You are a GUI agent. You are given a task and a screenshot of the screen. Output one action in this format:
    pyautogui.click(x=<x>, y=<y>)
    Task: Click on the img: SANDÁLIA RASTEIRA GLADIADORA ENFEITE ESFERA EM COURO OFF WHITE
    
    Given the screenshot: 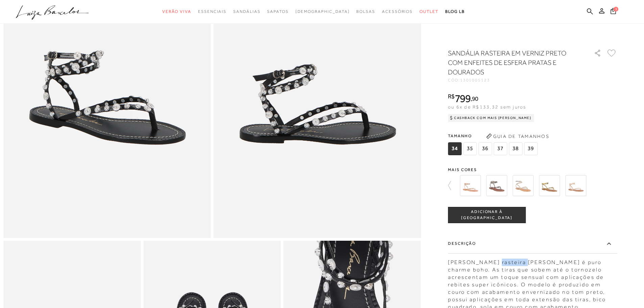 What is the action you would take?
    pyautogui.click(x=576, y=186)
    